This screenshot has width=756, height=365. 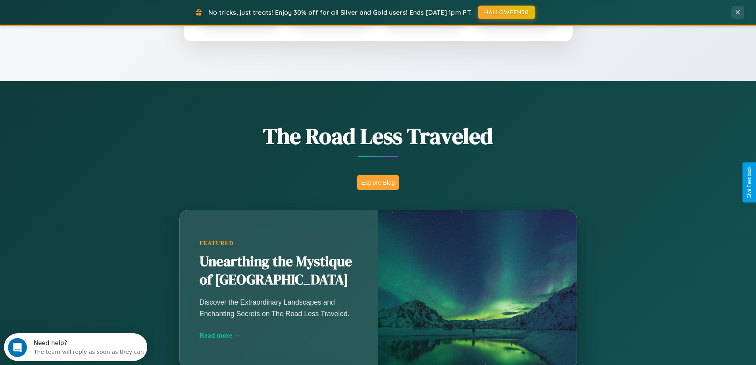 What do you see at coordinates (85, 17) in the screenshot?
I see `div: The team will reply as soon as they can` at bounding box center [85, 17].